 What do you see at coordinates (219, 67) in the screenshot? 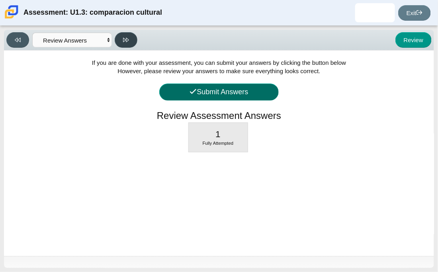
I see `span: If you are done with your assessment, you can submit your answers by clicking the button below Ho...` at bounding box center [219, 67].